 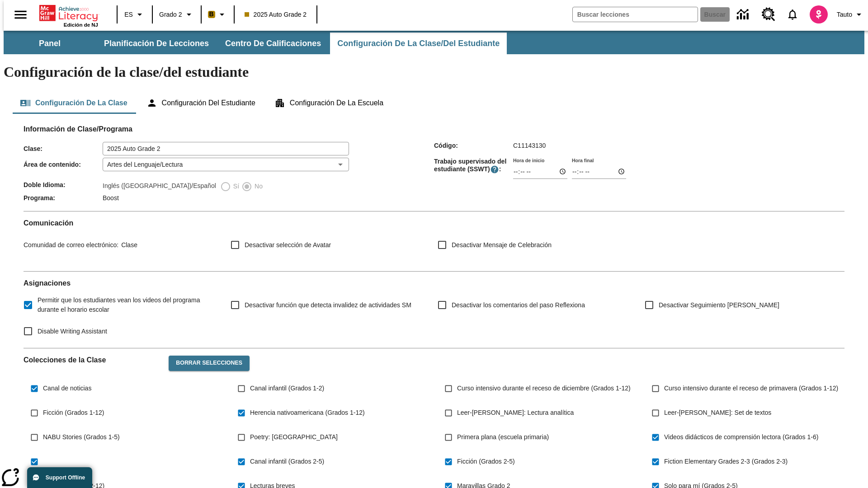 What do you see at coordinates (225, 164) in the screenshot?
I see `div: Artes del Lenguaje/Lectura` at bounding box center [225, 164].